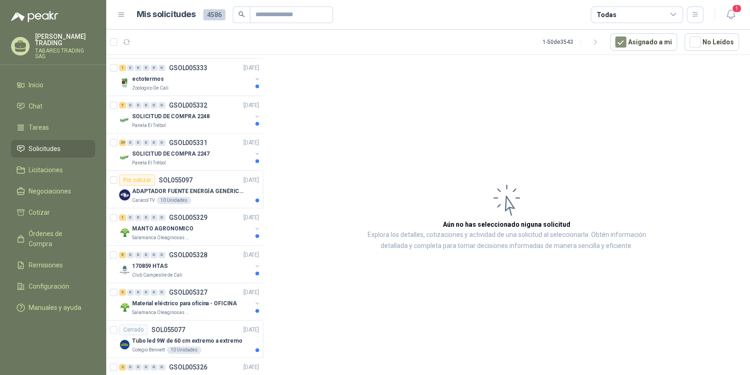 This screenshot has width=750, height=375. I want to click on p: SOLICITUD DE COMPRA 2248, so click(171, 116).